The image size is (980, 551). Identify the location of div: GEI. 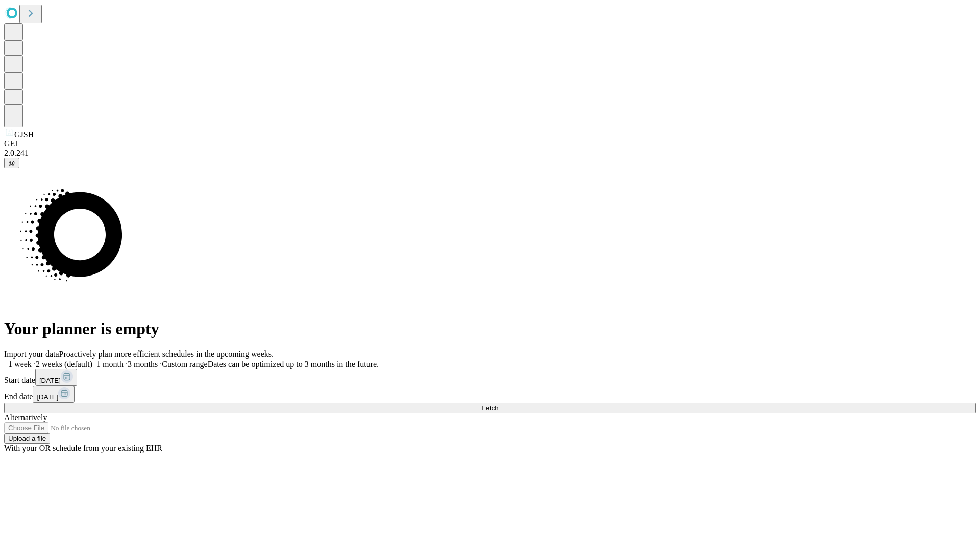
(490, 144).